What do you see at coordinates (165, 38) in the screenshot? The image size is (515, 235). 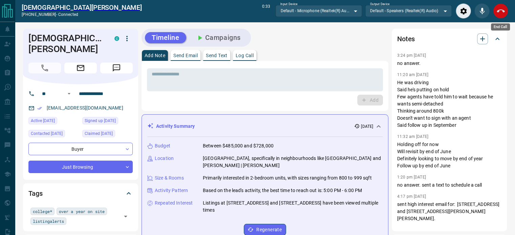 I see `button: Timeline` at bounding box center [165, 38].